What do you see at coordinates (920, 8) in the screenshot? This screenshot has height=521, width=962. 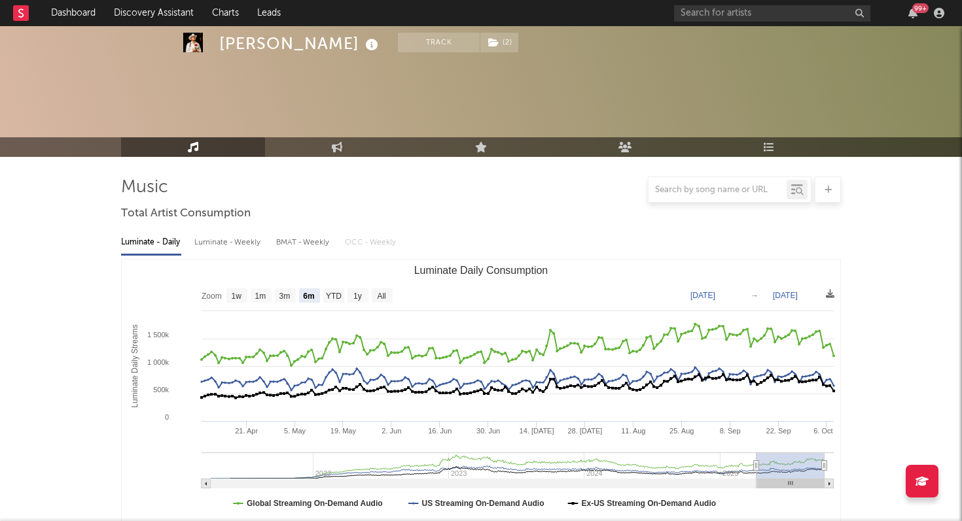 I see `div: 99 +` at bounding box center [920, 8].